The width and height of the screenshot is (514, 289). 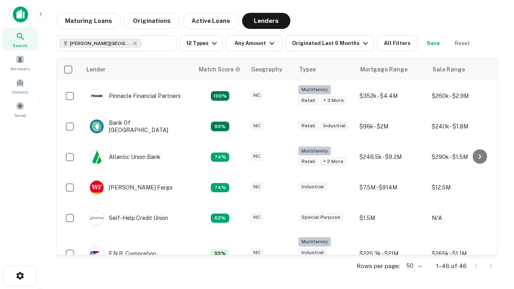 I want to click on div: Capitalize uses an advanced AI algorithm to match your search with the best lender. The match sco..., so click(x=220, y=70).